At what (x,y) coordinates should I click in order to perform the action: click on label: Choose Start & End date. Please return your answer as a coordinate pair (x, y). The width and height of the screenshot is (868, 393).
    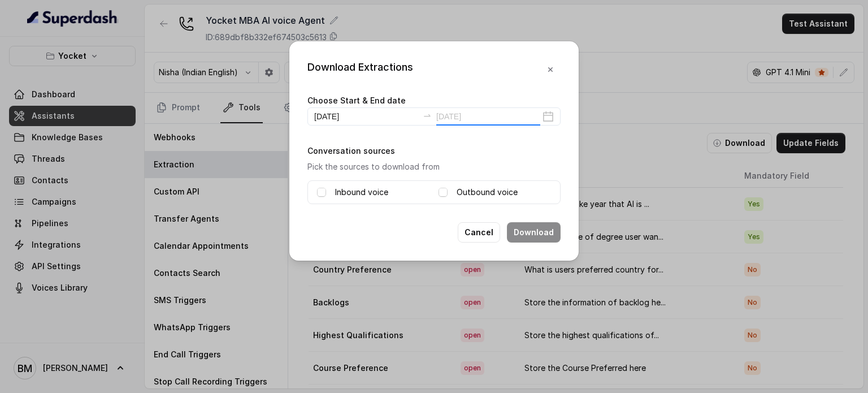
    Looking at the image, I should click on (356, 100).